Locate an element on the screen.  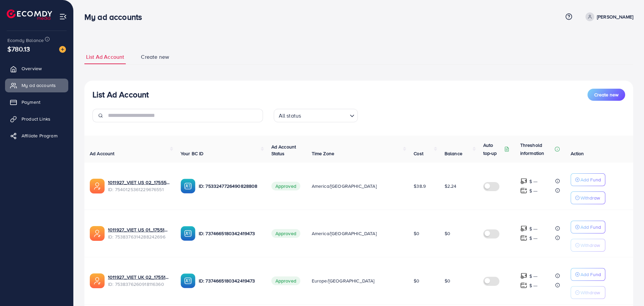
div: <span class='underline'>1011927_VIET US 02_1755572479473</span></br>7540125361229676551 is located at coordinates (139, 186).